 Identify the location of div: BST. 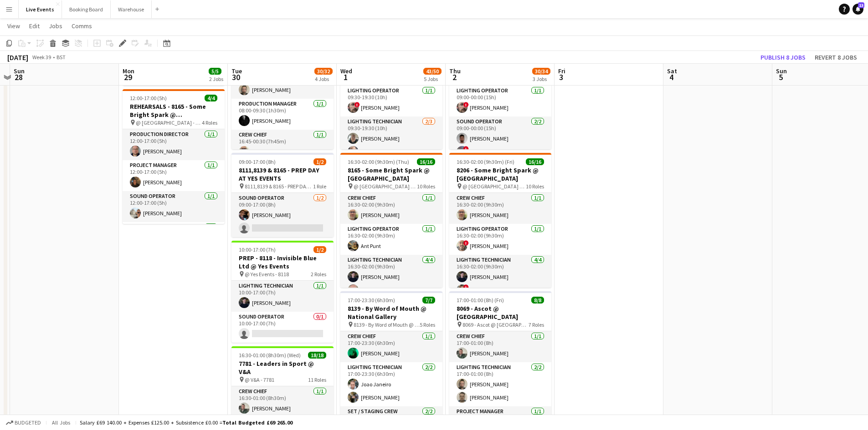
(61, 57).